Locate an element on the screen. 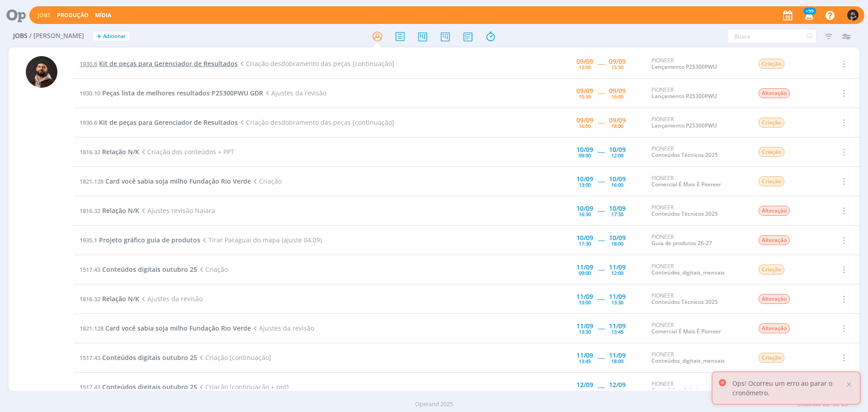 The image size is (868, 412). button: +Adicionar is located at coordinates (111, 36).